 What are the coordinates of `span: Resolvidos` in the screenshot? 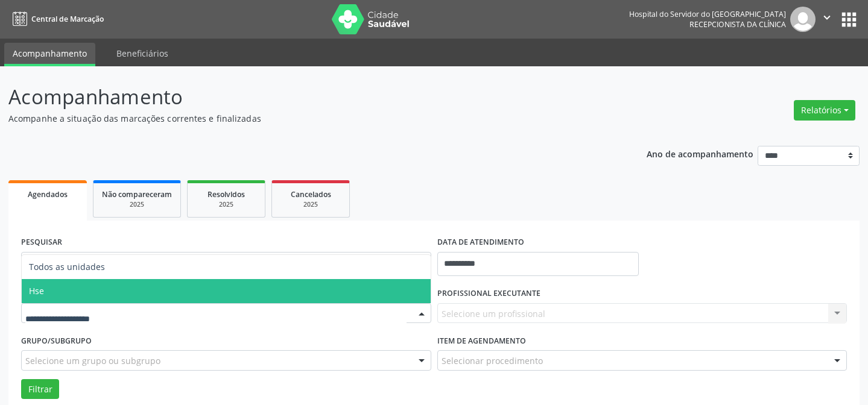 It's located at (226, 194).